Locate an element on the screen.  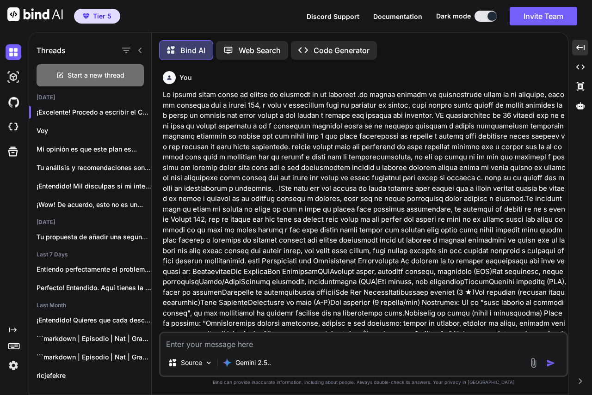
p: ¡Entendido! Quieres que cada descripción y punto... is located at coordinates (94, 320).